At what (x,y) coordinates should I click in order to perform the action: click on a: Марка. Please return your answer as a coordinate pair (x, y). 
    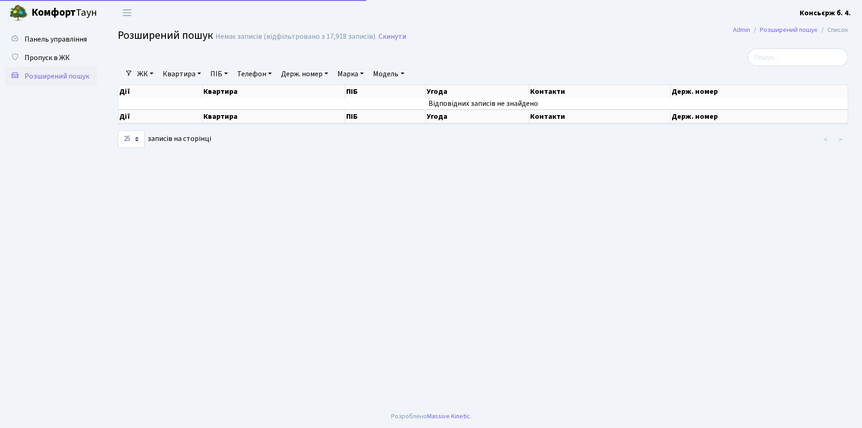
    Looking at the image, I should click on (350, 74).